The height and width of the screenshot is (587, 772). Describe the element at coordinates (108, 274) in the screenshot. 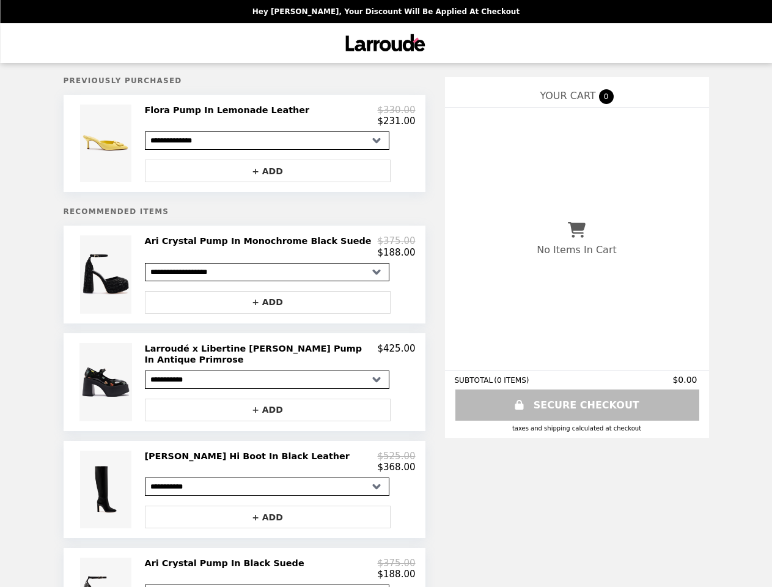

I see `img: Ari Crystal Pump In Monochrome Black Suede` at that location.